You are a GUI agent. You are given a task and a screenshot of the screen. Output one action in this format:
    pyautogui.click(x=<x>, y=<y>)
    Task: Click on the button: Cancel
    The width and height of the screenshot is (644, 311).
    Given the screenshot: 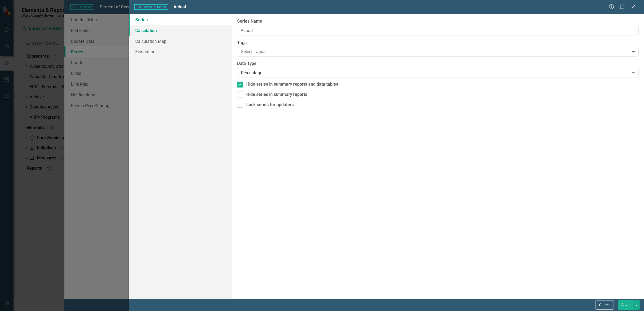 What is the action you would take?
    pyautogui.click(x=605, y=304)
    